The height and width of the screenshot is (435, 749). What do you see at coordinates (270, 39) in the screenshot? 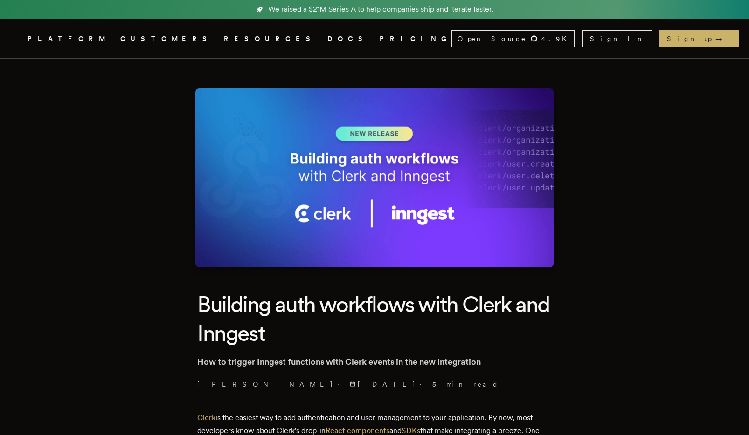
I see `span: RESOURCES` at bounding box center [270, 39].